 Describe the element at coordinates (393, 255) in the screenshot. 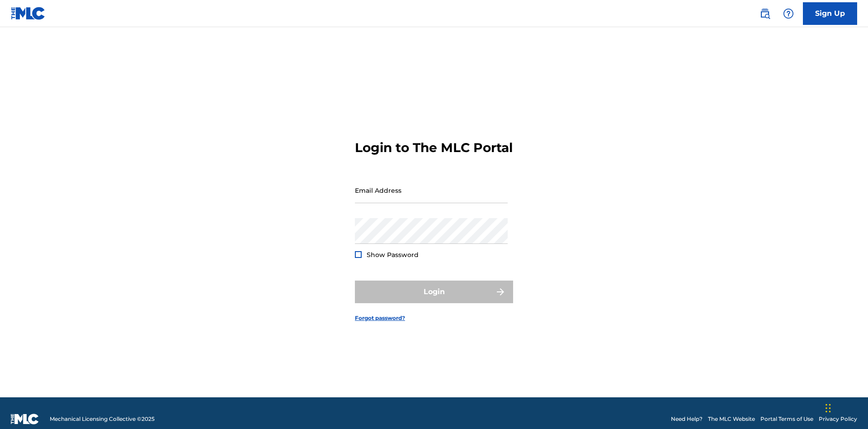

I see `span: Show Password` at that location.